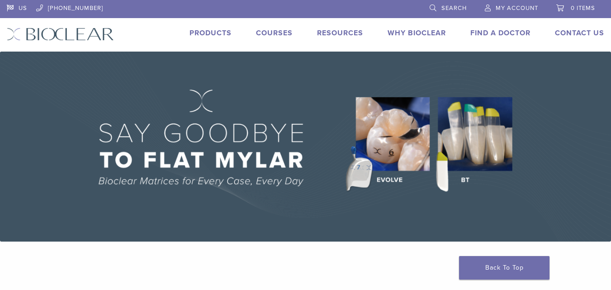  I want to click on a: Products, so click(210, 33).